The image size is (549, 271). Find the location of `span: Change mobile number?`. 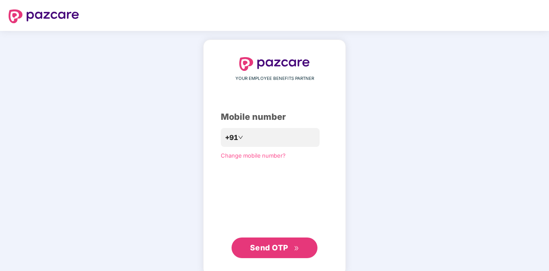

span: Change mobile number? is located at coordinates (253, 156).